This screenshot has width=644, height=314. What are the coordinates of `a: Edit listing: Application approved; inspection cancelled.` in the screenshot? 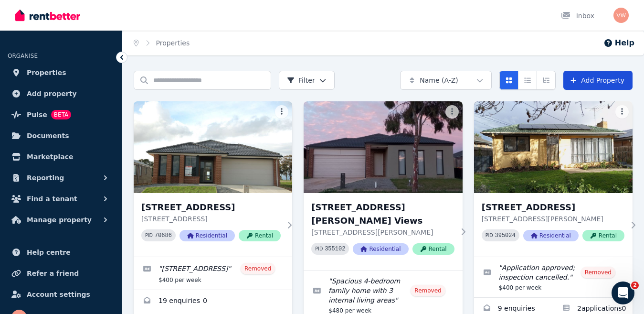 It's located at (553, 277).